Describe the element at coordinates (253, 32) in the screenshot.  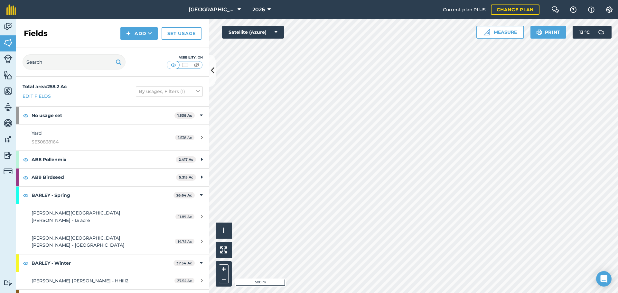
I see `button: Satellite (Azure)` at that location.